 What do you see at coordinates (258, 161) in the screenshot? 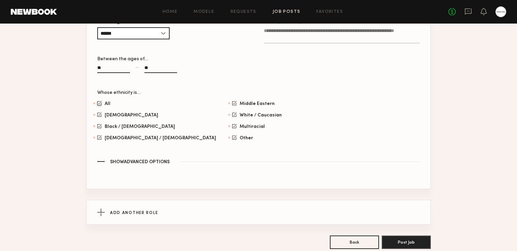
I see `button: ShowAdvanced Options` at bounding box center [258, 161].